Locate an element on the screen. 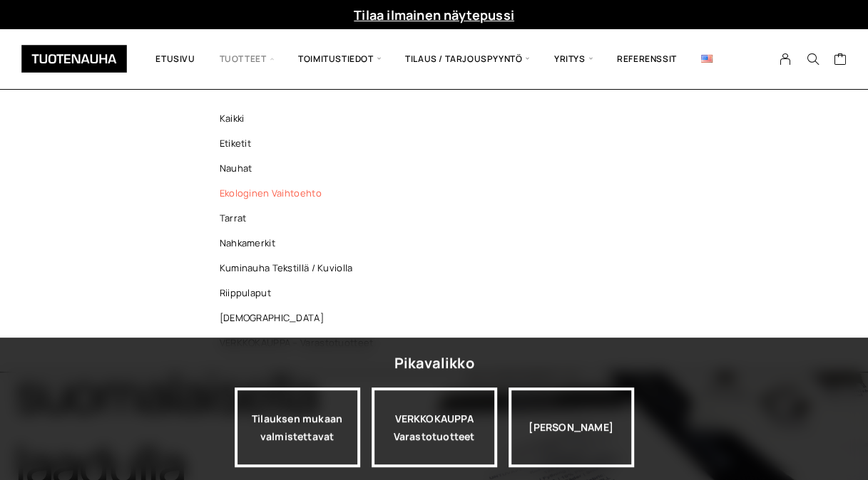  a: Ekologinen vaihtoehto is located at coordinates (300, 193).